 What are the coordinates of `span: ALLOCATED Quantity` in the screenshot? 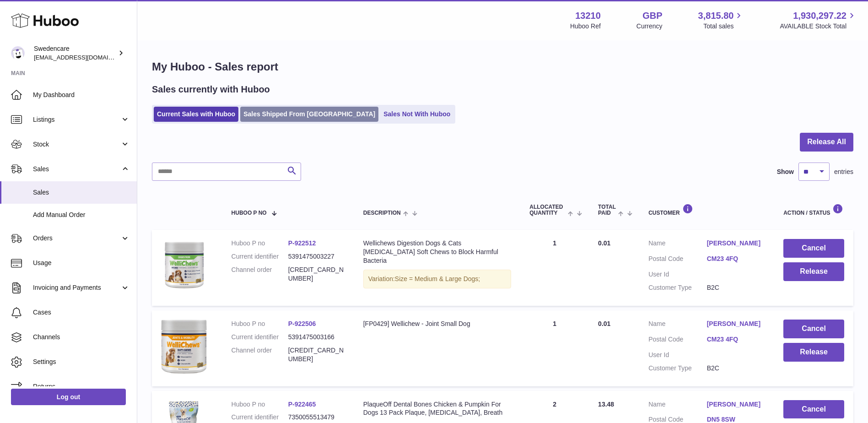 It's located at (547, 210).